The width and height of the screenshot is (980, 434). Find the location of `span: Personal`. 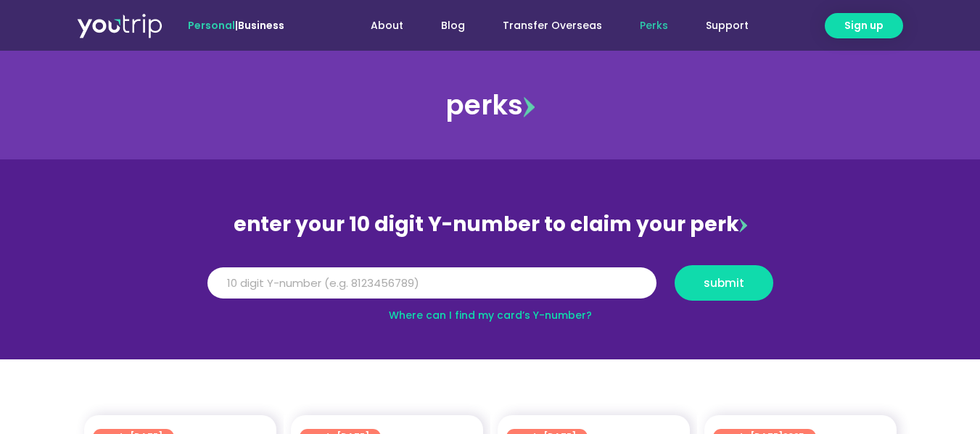

span: Personal is located at coordinates (211, 25).